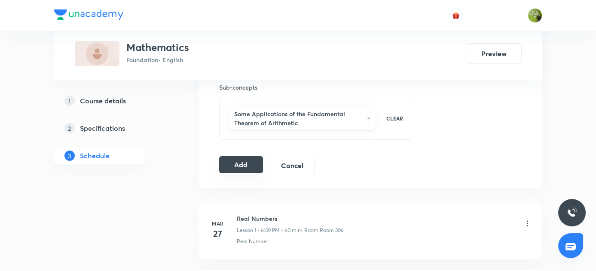 The image size is (596, 271). What do you see at coordinates (241, 165) in the screenshot?
I see `button: Add` at bounding box center [241, 165].